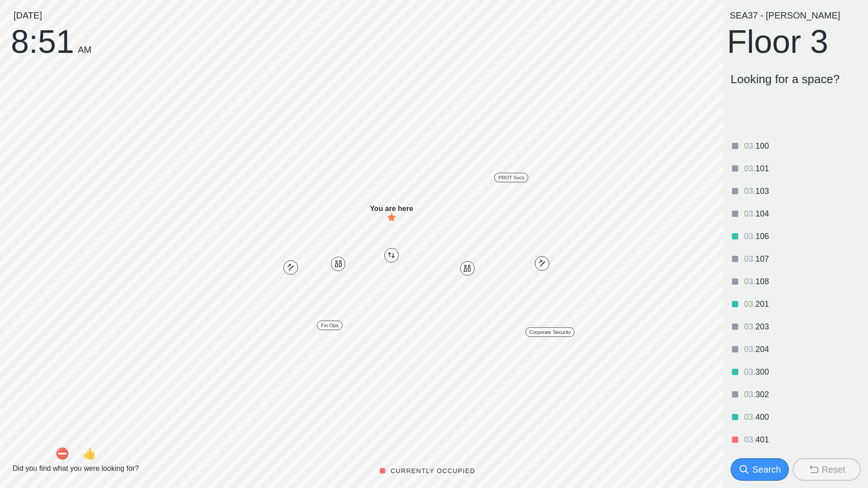 The image size is (868, 488). Describe the element at coordinates (834, 469) in the screenshot. I see `div: Reset` at that location.